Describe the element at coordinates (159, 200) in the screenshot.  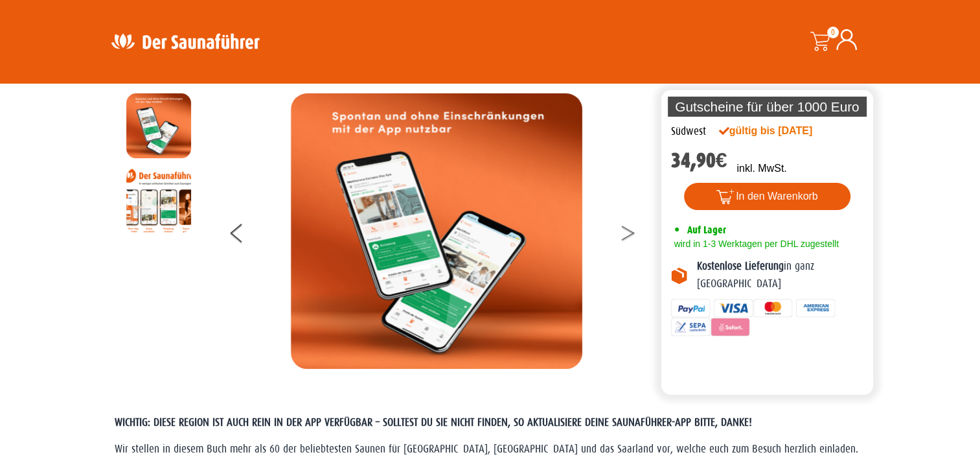
I see `img: Anleitung7tn` at that location.